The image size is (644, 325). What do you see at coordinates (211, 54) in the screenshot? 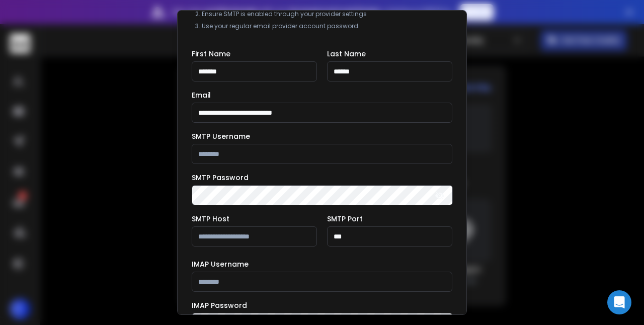
I see `label: First Name` at bounding box center [211, 54].